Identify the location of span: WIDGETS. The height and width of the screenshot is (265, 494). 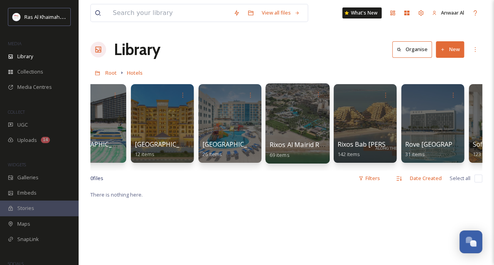
(17, 164).